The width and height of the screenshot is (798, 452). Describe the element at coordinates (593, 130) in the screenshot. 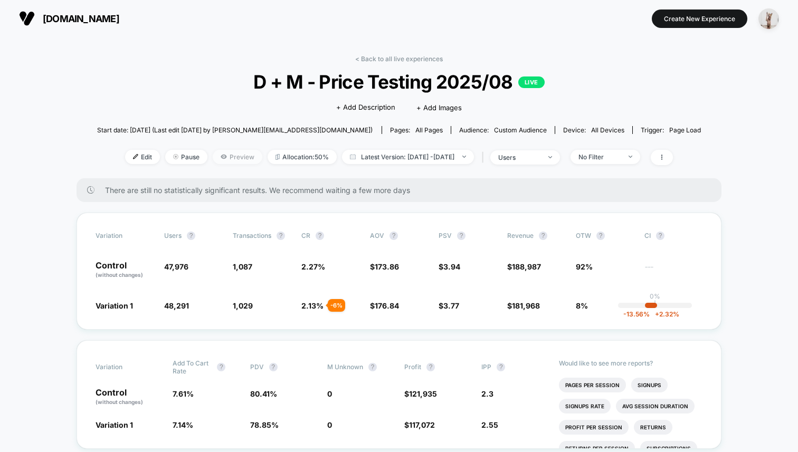

I see `span: Device:` at that location.